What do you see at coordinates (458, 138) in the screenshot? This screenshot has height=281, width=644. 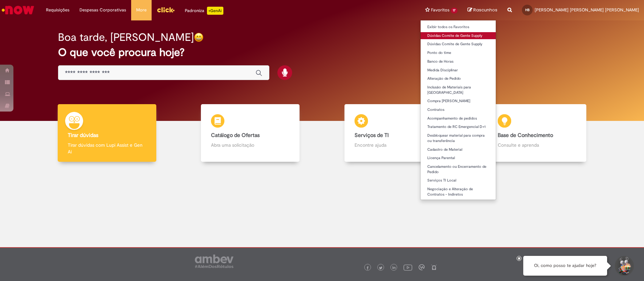 I see `a: Desbloquear material para compra ou transferência` at bounding box center [458, 138].